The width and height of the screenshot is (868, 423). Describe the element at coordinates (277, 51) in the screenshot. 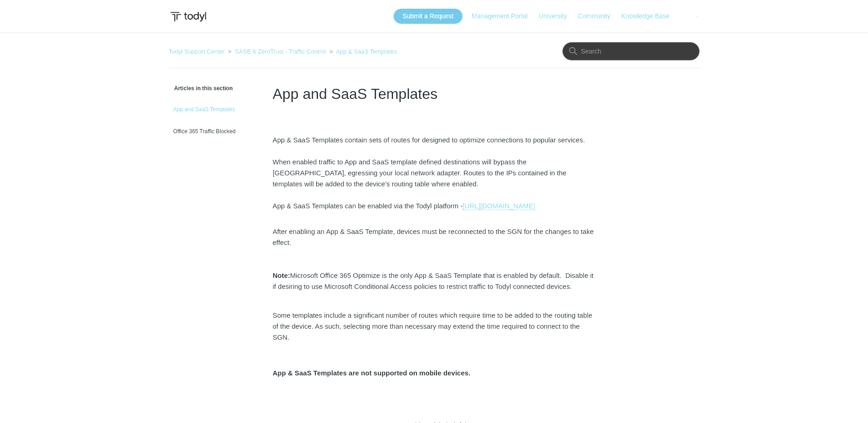

I see `li: SASE & ZeroTrust - Traffic Control` at that location.